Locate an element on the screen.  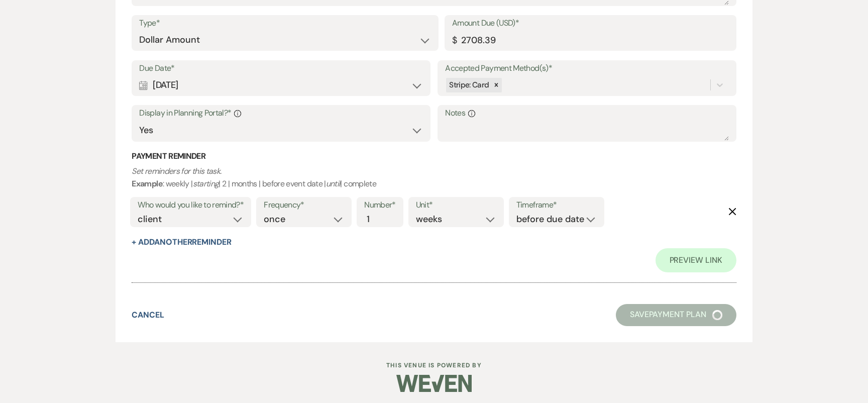
img: loading spinner is located at coordinates (717, 315).